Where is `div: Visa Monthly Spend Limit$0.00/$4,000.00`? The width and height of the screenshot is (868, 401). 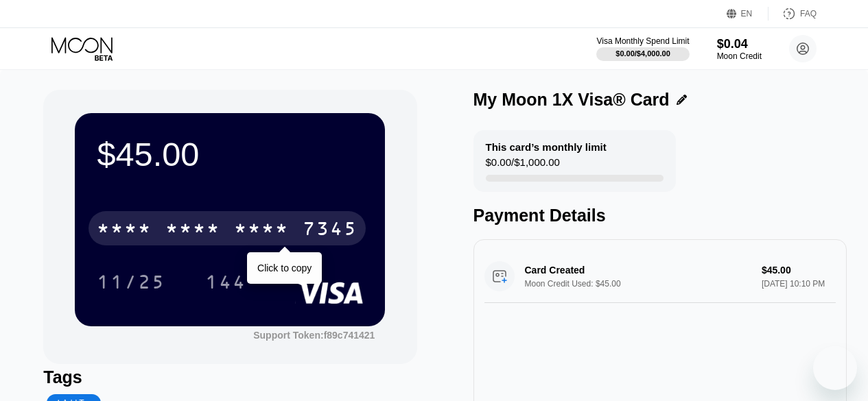
div: Visa Monthly Spend Limit$0.00/$4,000.00 is located at coordinates (642, 48).